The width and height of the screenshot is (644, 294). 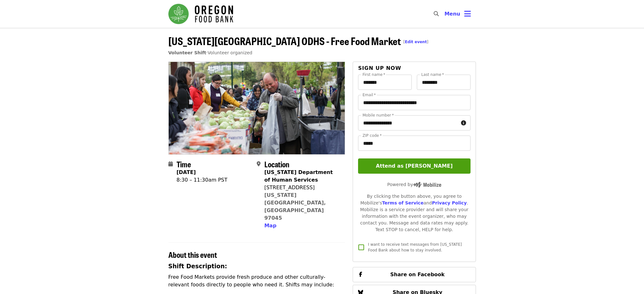 I want to click on label: Last name, so click(x=432, y=75).